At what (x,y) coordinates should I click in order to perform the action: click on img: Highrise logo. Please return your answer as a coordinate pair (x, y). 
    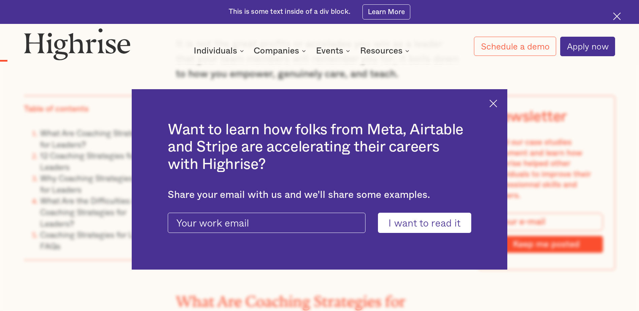
    Looking at the image, I should click on (77, 44).